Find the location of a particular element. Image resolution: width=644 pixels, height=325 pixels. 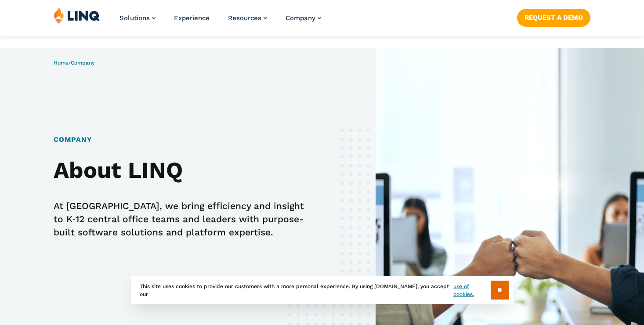

span: Resources is located at coordinates (244, 18).